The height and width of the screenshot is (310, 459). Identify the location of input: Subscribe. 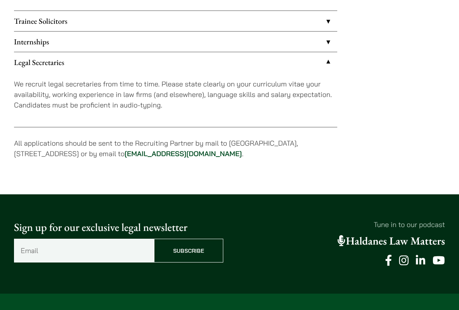
(189, 250).